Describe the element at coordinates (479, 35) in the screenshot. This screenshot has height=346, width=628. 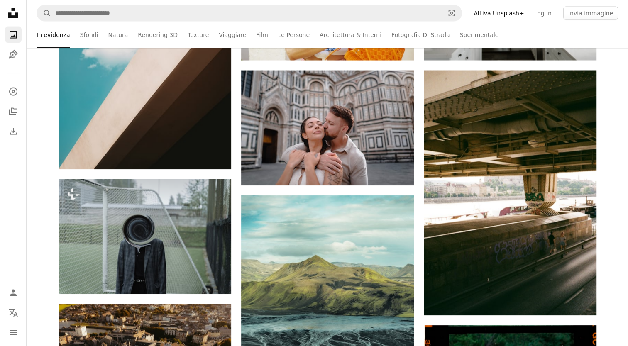
I see `a: Sperimentale` at that location.